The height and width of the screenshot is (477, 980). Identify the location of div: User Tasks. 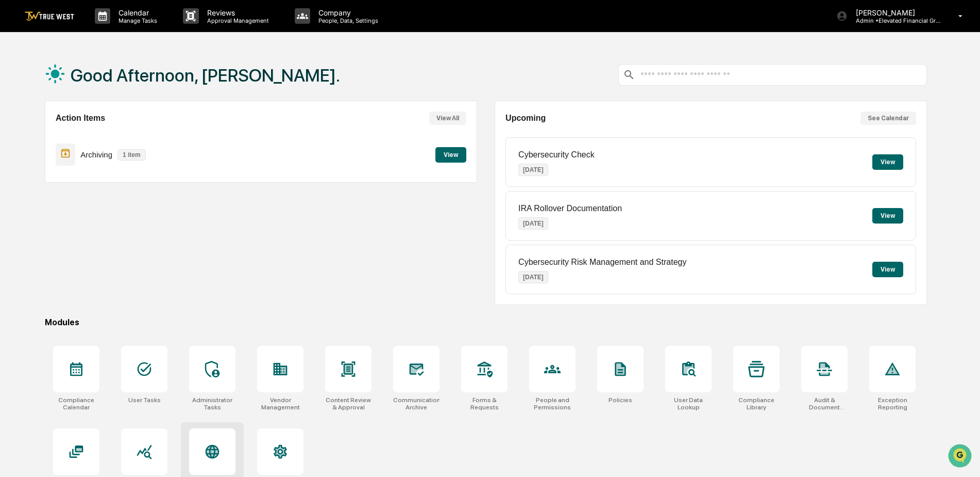
(145, 399).